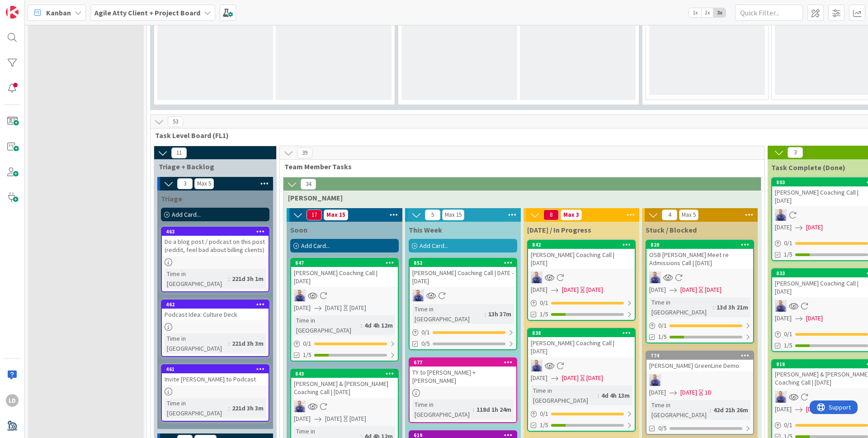 The image size is (868, 438). Describe the element at coordinates (700, 244) in the screenshot. I see `div: 820` at that location.